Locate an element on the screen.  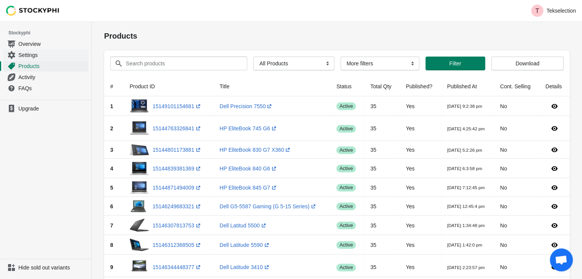
span: 7 is located at coordinates (112, 226).